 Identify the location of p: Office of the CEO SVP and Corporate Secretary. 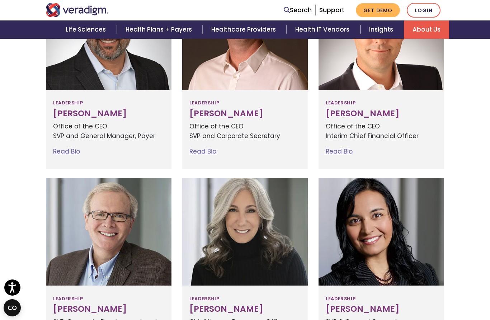
(245, 131).